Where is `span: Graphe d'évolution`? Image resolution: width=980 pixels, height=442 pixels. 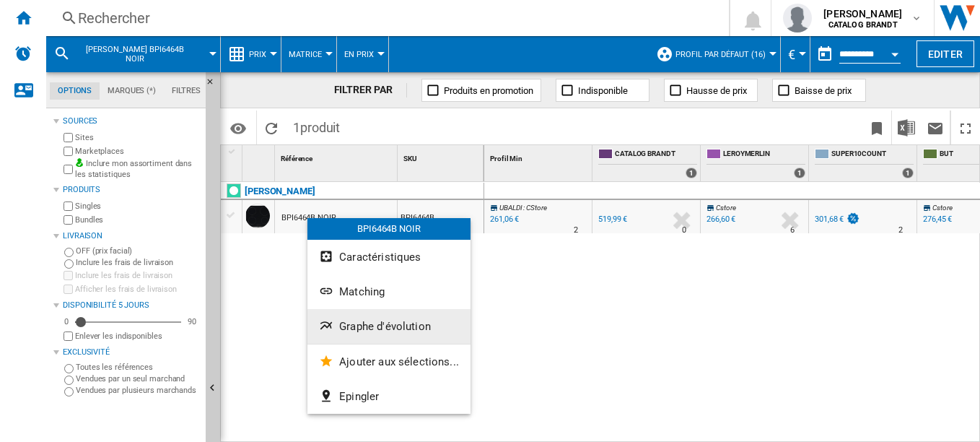
span: Graphe d'évolution is located at coordinates (384, 326).